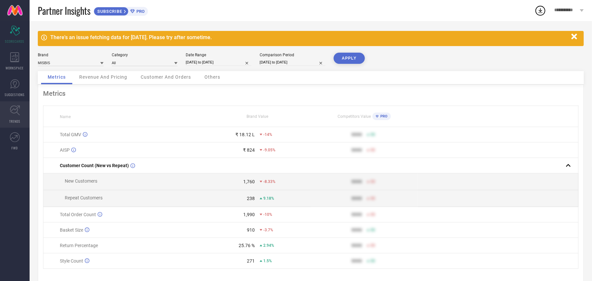 This screenshot has height=281, width=592. Describe the element at coordinates (292, 55) in the screenshot. I see `div: Comparison Period` at that location.